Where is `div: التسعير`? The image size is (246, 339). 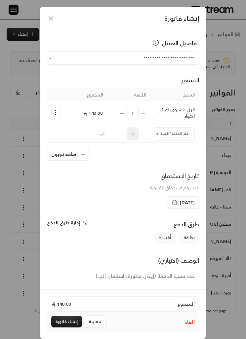
div: التسعير is located at coordinates (123, 80).